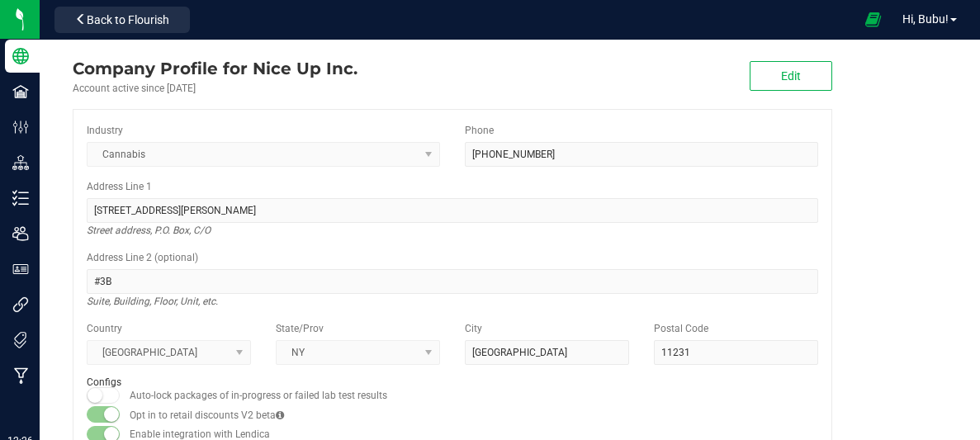  I want to click on inline-svg: Distribution, so click(20, 163).